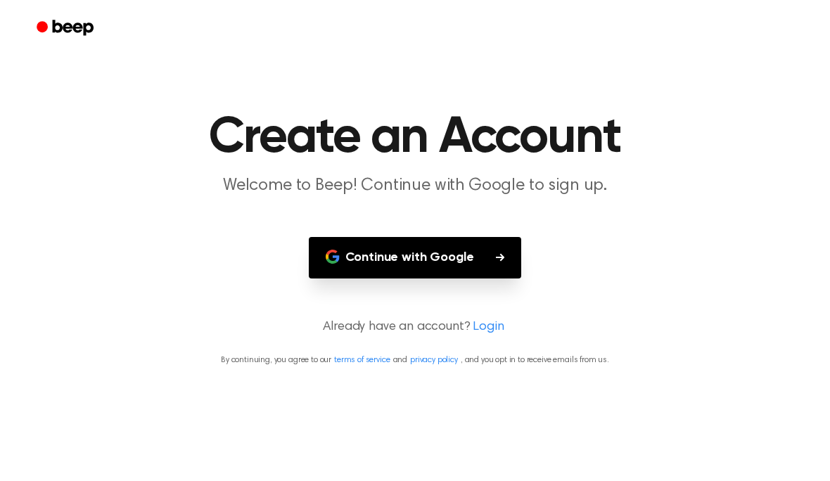 The width and height of the screenshot is (830, 481). I want to click on p: Already have an account?, so click(415, 327).